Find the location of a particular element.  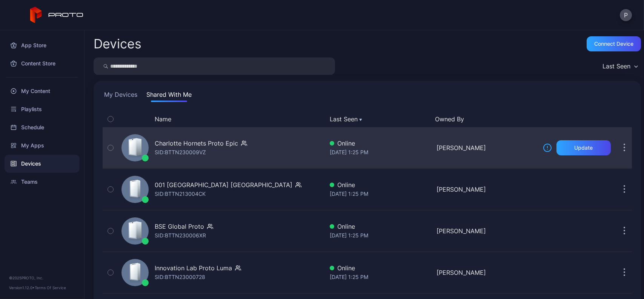

div: SID: BTTN230006XR is located at coordinates (181, 235).